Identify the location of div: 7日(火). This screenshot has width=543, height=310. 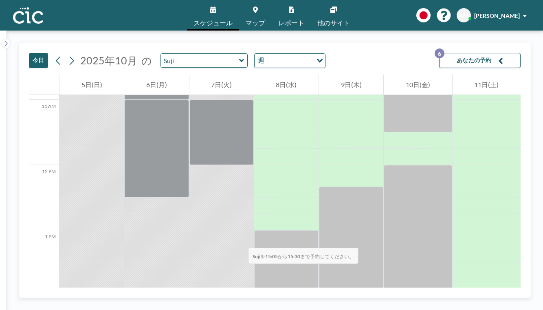
(222, 85).